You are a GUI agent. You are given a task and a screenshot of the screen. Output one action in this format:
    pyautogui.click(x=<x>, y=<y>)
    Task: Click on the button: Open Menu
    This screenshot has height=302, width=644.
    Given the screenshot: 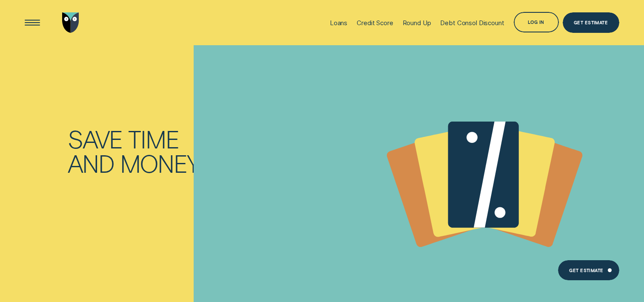 What is the action you would take?
    pyautogui.click(x=32, y=23)
    